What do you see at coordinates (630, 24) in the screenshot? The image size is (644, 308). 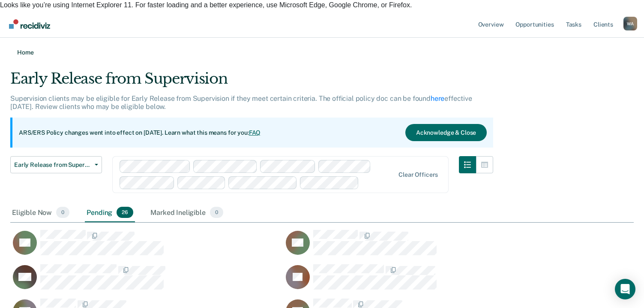 I see `button: Profile dropdown button` at bounding box center [630, 24].